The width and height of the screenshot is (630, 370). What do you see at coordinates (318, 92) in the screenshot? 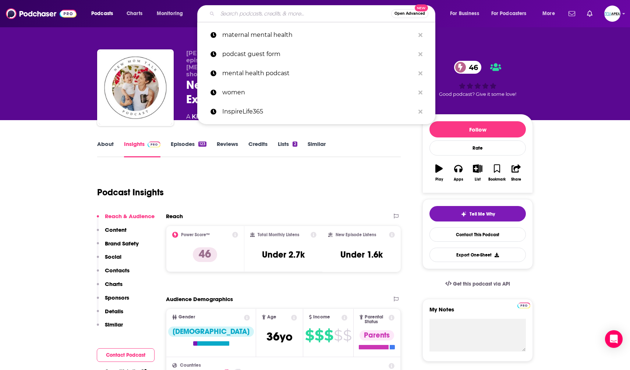
I see `p: women` at bounding box center [318, 92].